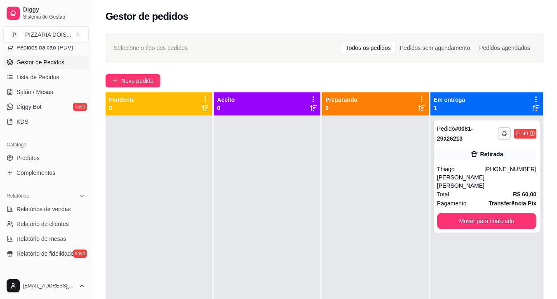 The height and width of the screenshot is (299, 557). I want to click on span: Relatório de fidelidade, so click(45, 254).